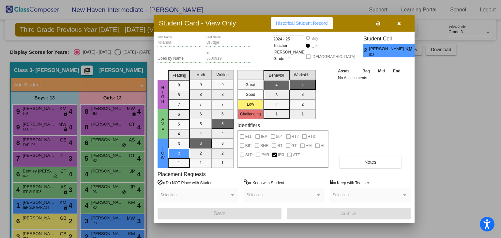 The height and width of the screenshot is (238, 501). What do you see at coordinates (264, 137) in the screenshot?
I see `span: IEP` at bounding box center [264, 137].